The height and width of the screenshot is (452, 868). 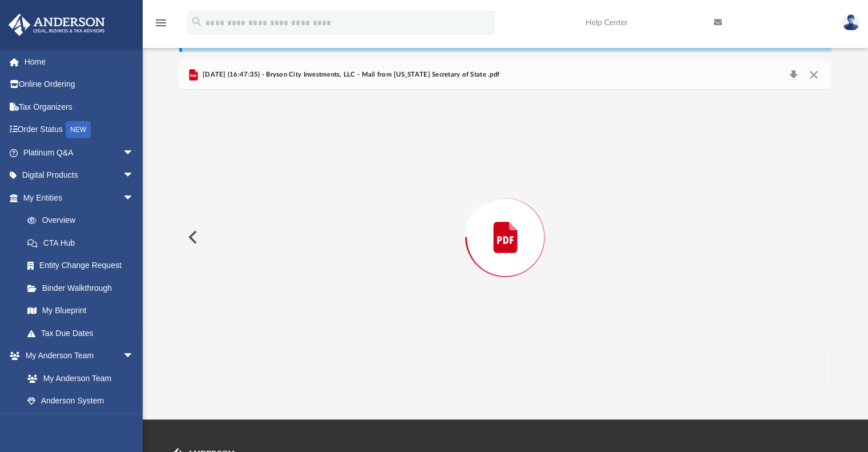 What do you see at coordinates (851, 23) in the screenshot?
I see `img: User Pic` at bounding box center [851, 23].